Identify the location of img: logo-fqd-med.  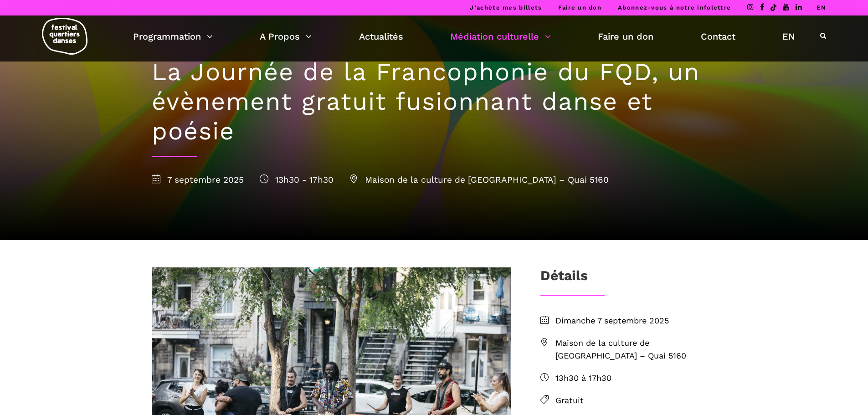
(65, 36).